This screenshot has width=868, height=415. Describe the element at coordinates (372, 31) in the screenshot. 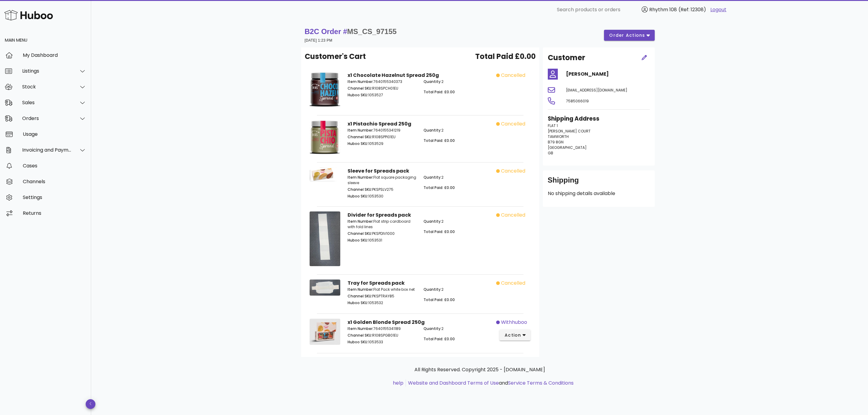

I see `span: MS_CS_97155` at that location.